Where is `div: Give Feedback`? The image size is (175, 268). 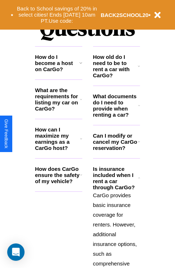 div: Give Feedback is located at coordinates (6, 133).